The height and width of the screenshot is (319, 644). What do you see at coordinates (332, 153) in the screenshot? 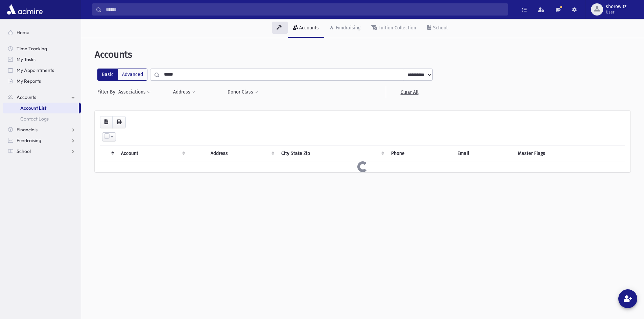
I see `th: City State Zip : activate to sort column ascending` at bounding box center [332, 153].